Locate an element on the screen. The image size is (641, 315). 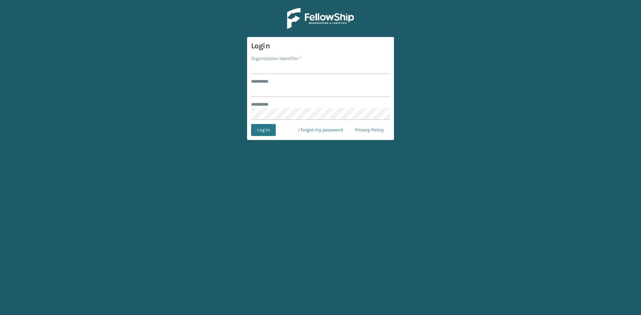
label: Organization Identifier is located at coordinates (276, 58).